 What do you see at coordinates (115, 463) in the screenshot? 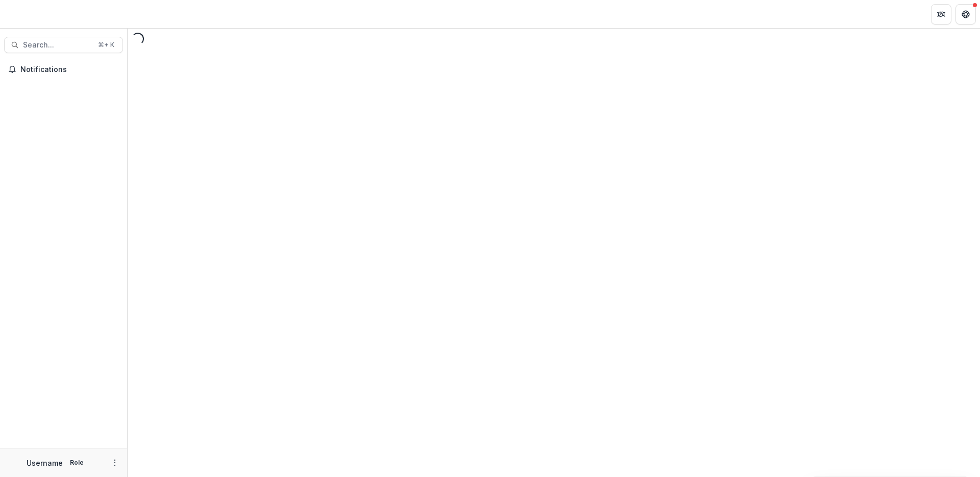
I see `button: More` at bounding box center [115, 463].